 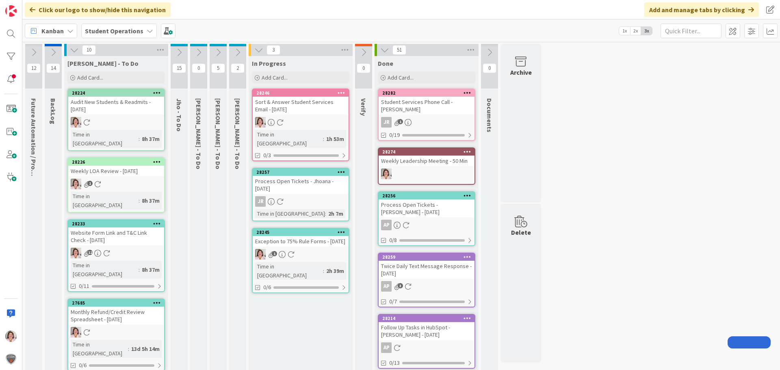 What do you see at coordinates (114, 31) in the screenshot?
I see `b: Student Operations` at bounding box center [114, 31].